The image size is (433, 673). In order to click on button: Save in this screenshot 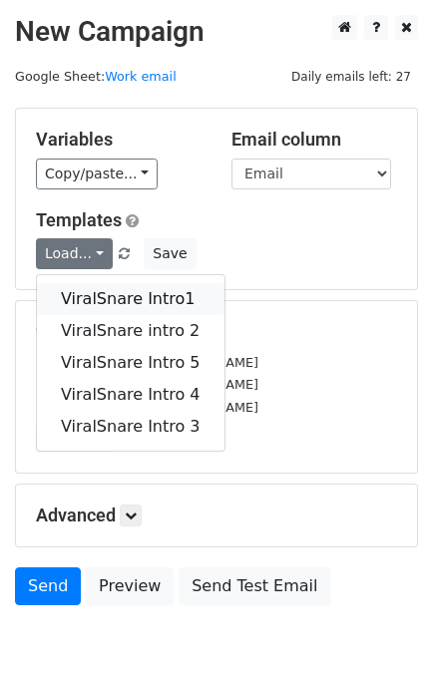, I will do `click(170, 253)`.